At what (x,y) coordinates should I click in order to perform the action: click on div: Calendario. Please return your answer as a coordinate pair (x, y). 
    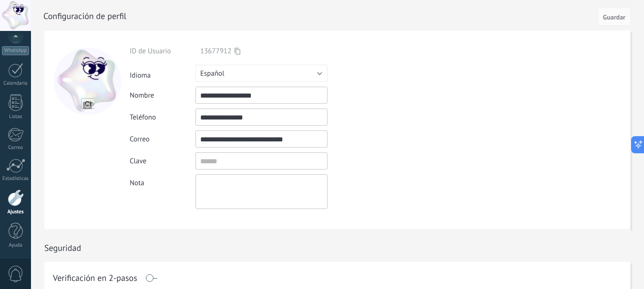
    Looking at the image, I should click on (16, 83).